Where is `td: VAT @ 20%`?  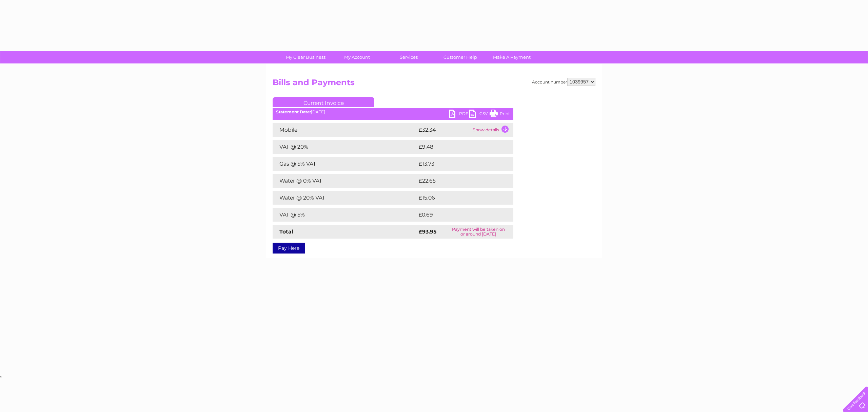 td: VAT @ 20% is located at coordinates (345, 147).